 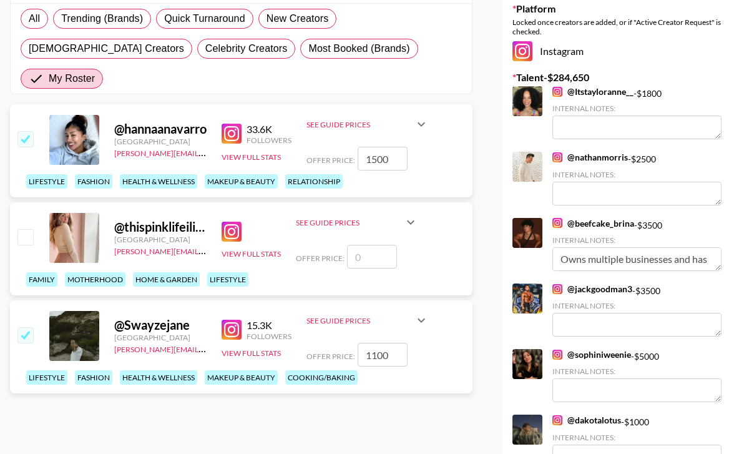 What do you see at coordinates (42, 279) in the screenshot?
I see `div: family` at bounding box center [42, 279].